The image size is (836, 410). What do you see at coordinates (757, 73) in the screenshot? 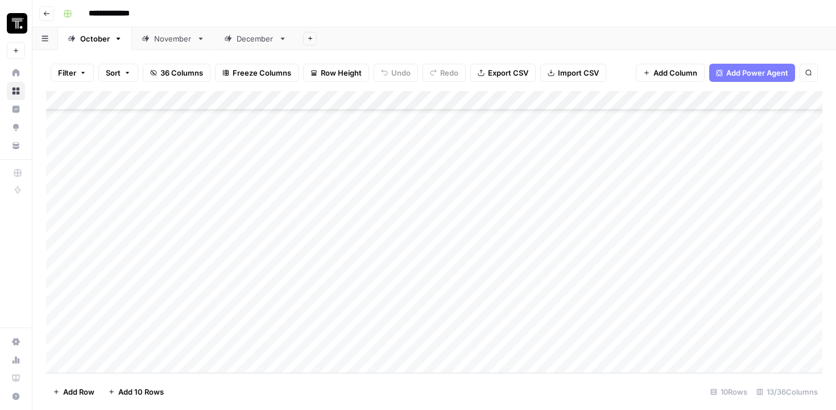
I see `span: Add Power Agent` at bounding box center [757, 73].